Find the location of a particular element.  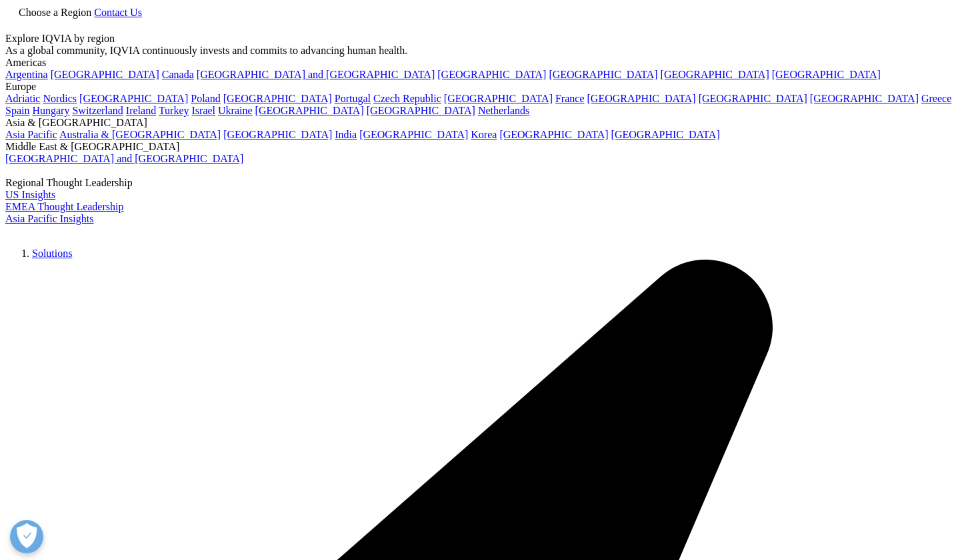

a: Ireland is located at coordinates (140, 110).